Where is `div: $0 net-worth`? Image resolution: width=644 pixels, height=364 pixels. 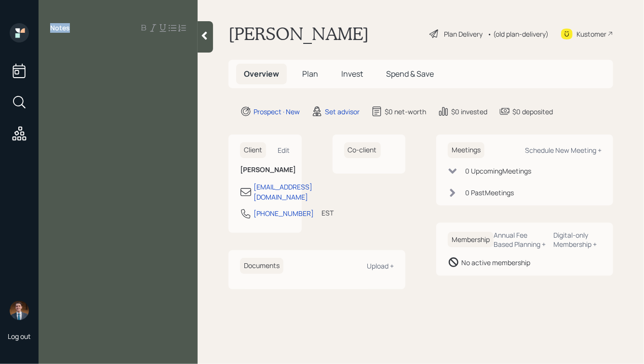
div: $0 net-worth is located at coordinates (405, 112).